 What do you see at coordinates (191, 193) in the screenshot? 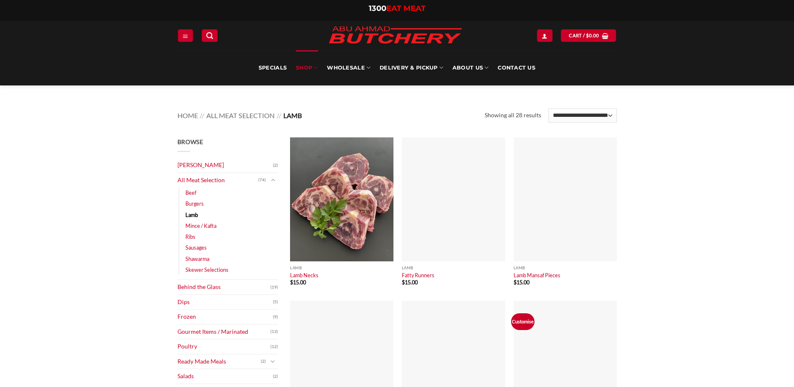
I see `a: Beef` at bounding box center [191, 193].